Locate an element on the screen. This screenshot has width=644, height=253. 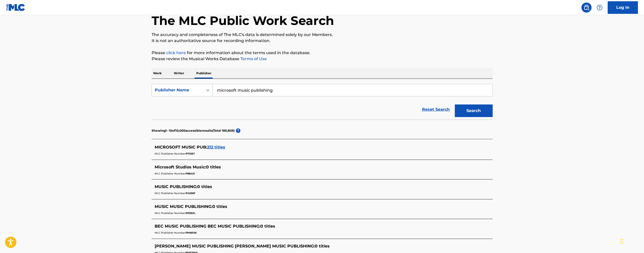
span: PM60X6 is located at coordinates (191, 233).